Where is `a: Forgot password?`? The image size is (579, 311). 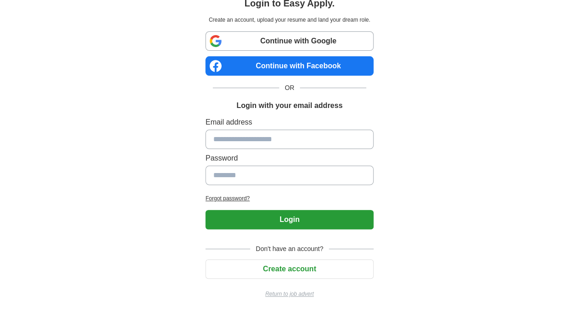
a: Forgot password? is located at coordinates (289, 198).